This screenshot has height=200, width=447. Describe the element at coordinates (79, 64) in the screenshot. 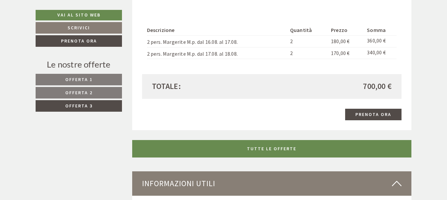

I see `div: Le nostre offerte` at that location.